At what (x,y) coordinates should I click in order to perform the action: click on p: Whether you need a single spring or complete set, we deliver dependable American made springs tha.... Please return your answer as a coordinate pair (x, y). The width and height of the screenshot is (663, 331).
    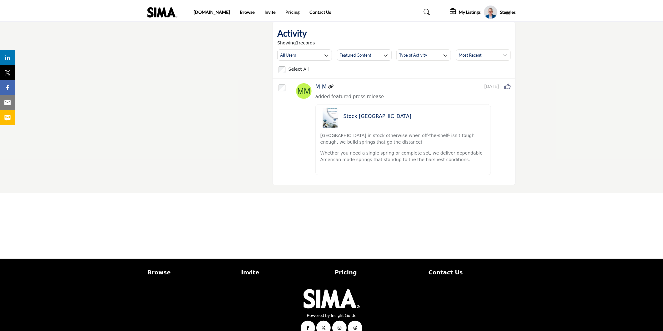
    Looking at the image, I should click on (403, 156).